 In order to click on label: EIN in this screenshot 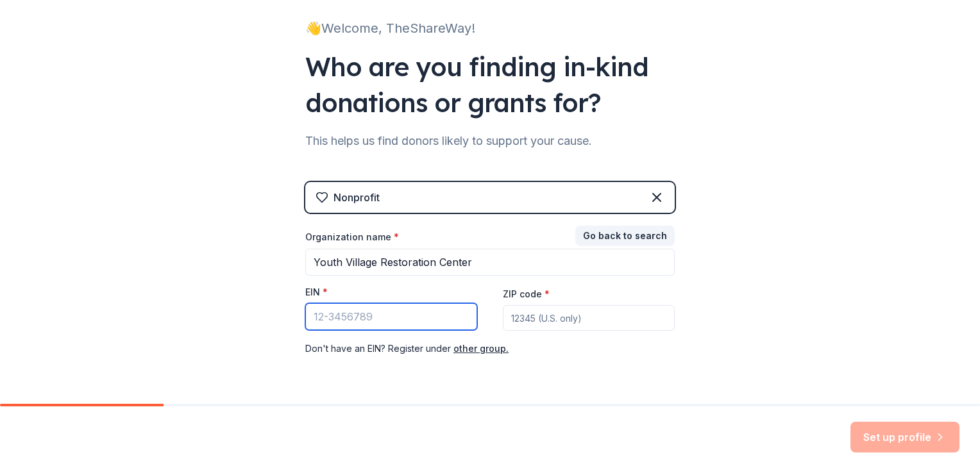, I will do `click(317, 292)`.